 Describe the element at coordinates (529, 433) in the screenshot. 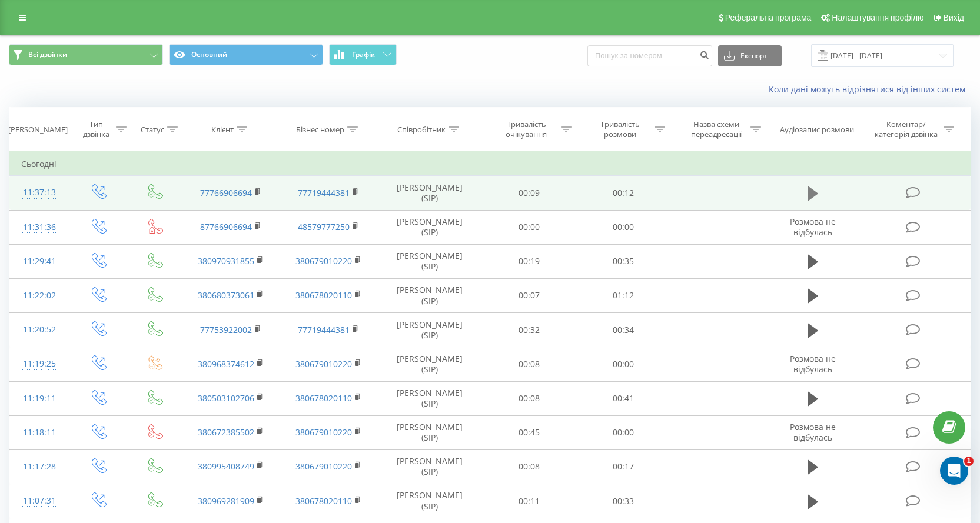

I see `td: 00:45` at that location.